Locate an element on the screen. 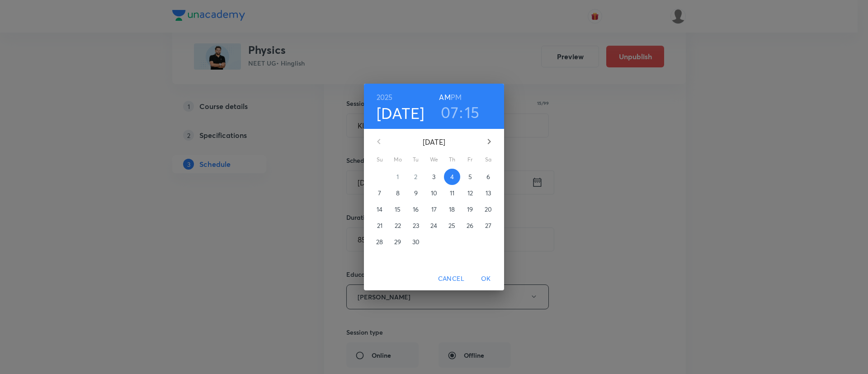  p: 6 is located at coordinates (488, 177).